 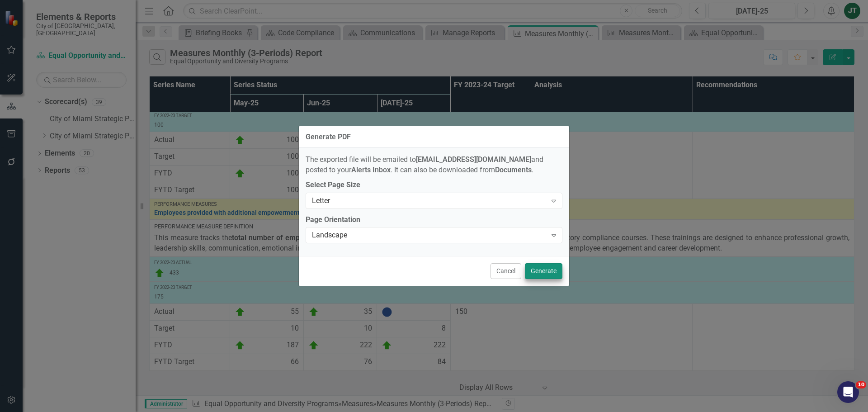 I want to click on strong: Documents, so click(x=513, y=169).